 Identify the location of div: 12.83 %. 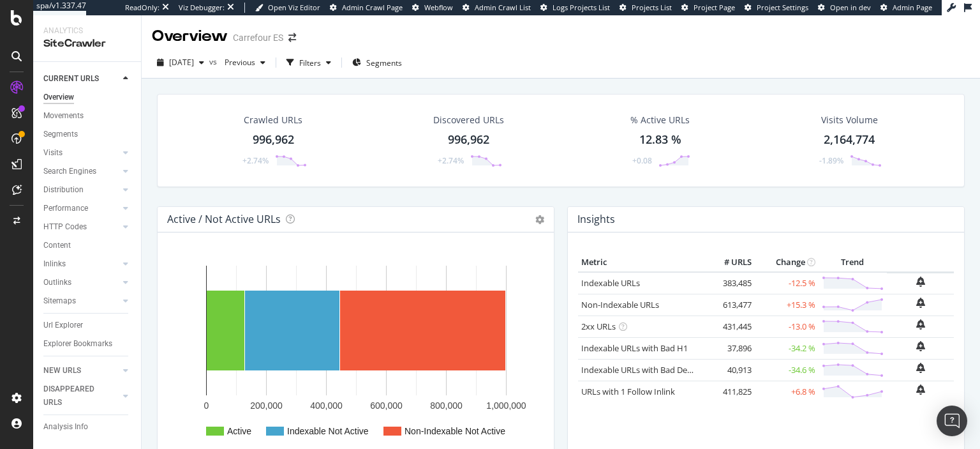
(660, 140).